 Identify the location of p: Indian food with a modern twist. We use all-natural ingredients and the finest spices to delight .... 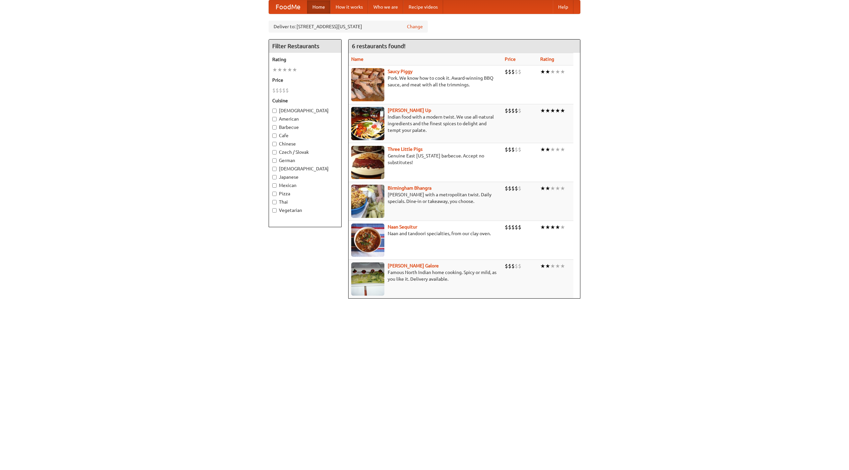
(425, 123).